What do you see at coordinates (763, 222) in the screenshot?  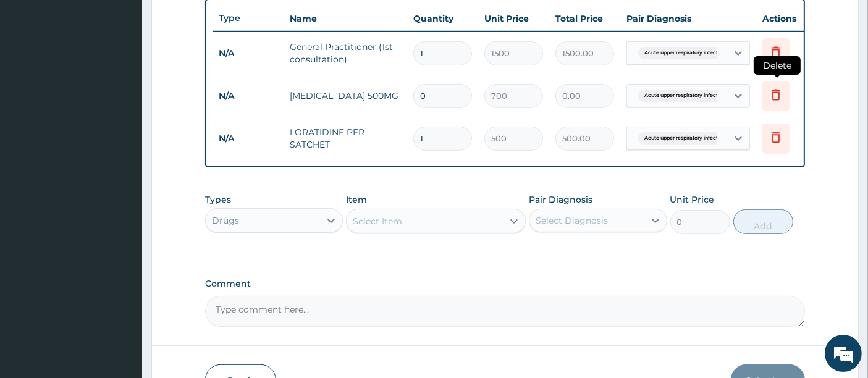 I see `button: Add` at bounding box center [763, 222].